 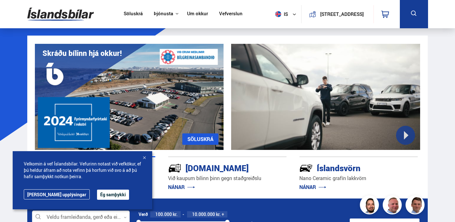 What do you see at coordinates (133, 14) in the screenshot?
I see `a: Söluskrá` at bounding box center [133, 14].